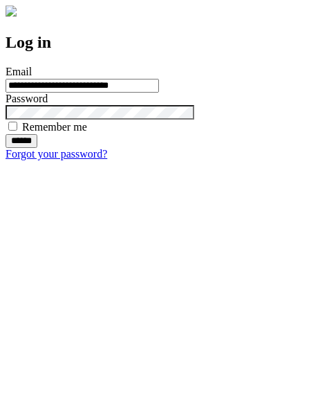  I want to click on label: Password, so click(26, 98).